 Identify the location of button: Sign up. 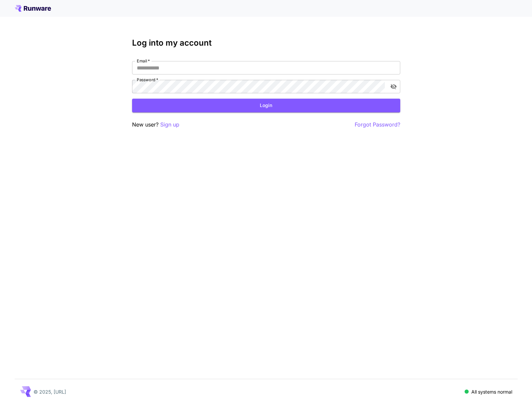
(170, 124).